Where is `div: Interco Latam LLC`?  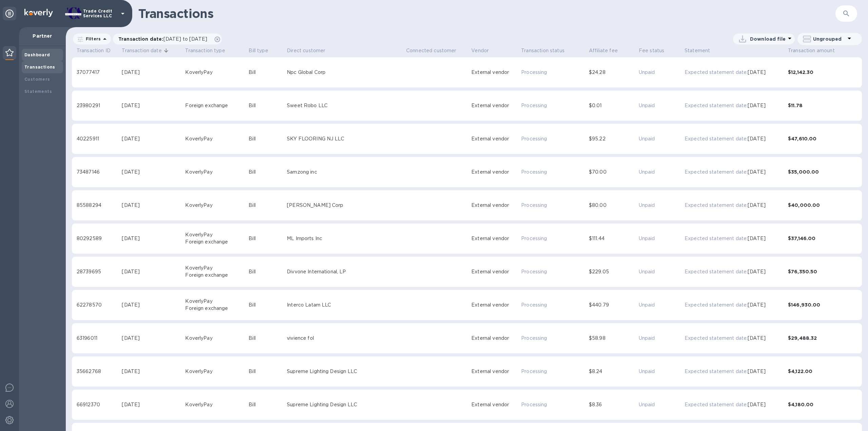
div: Interco Latam LLC is located at coordinates (345, 304).